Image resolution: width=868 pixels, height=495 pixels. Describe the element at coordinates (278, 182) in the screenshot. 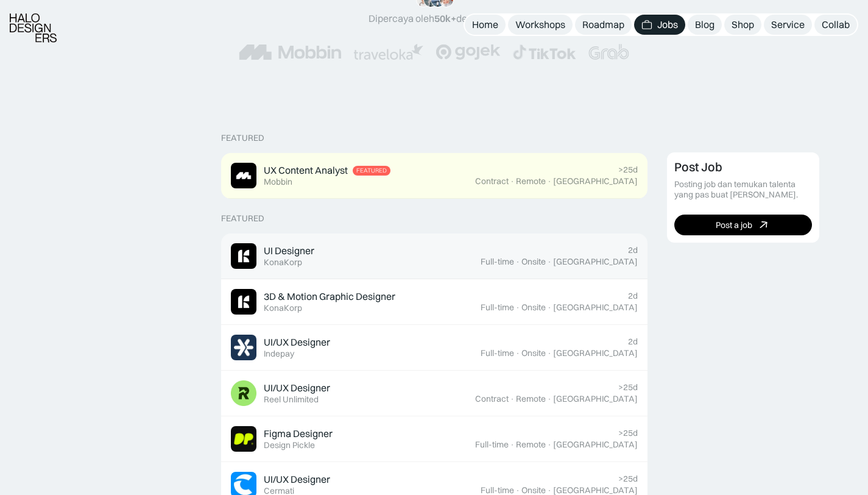

I see `div: Mobbin` at that location.